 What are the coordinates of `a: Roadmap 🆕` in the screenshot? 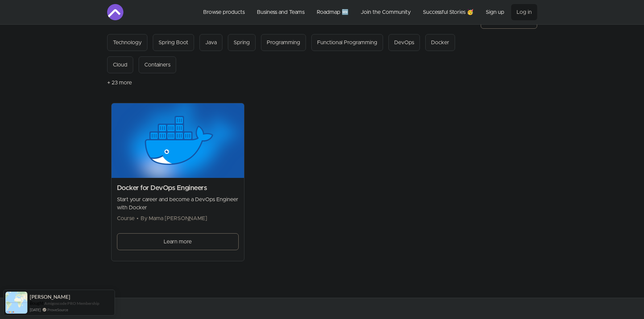 It's located at (333, 12).